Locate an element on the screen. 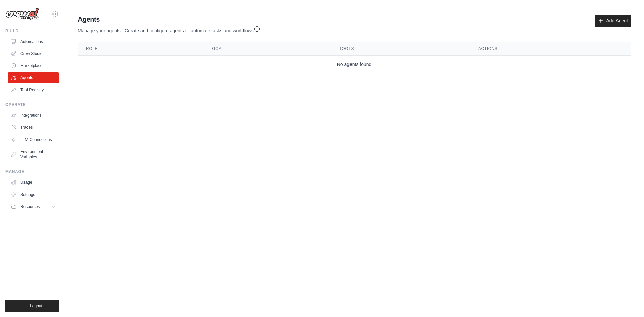 Image resolution: width=644 pixels, height=317 pixels. a: Agents is located at coordinates (33, 78).